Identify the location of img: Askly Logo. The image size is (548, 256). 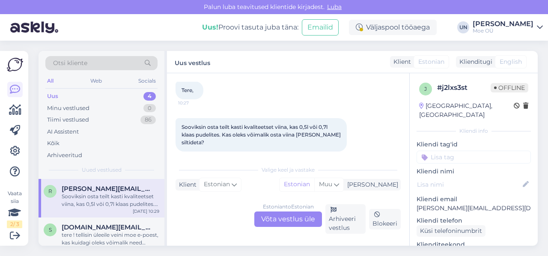
(15, 65).